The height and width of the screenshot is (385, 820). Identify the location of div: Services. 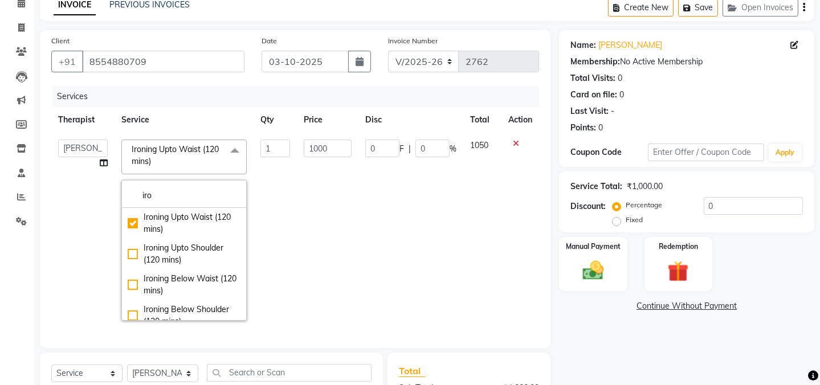
(300, 96).